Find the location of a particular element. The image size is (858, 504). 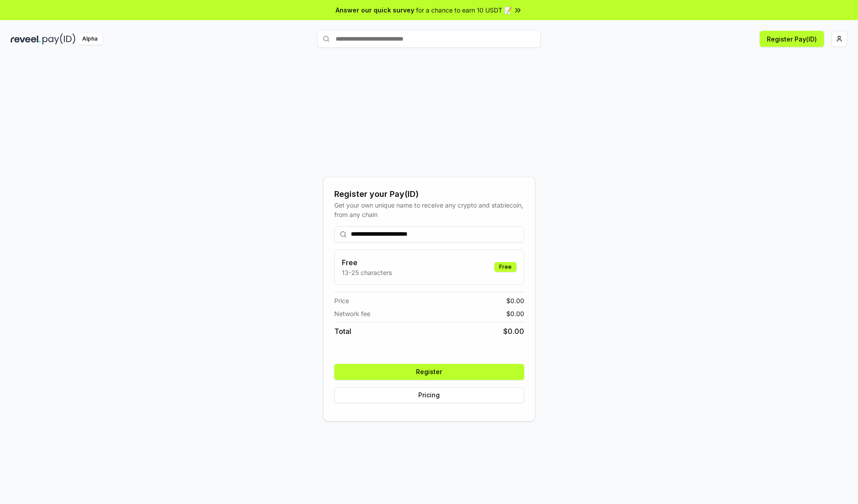

span: for a chance to earn 10 USDT 📝 is located at coordinates (464, 10).